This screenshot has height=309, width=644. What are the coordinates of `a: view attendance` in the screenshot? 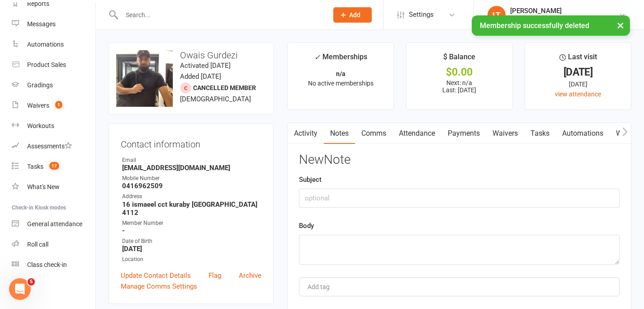 It's located at (578, 94).